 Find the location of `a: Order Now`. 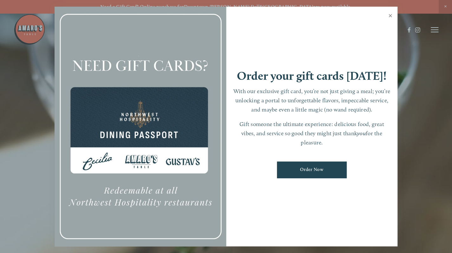

a: Order Now is located at coordinates (312, 170).